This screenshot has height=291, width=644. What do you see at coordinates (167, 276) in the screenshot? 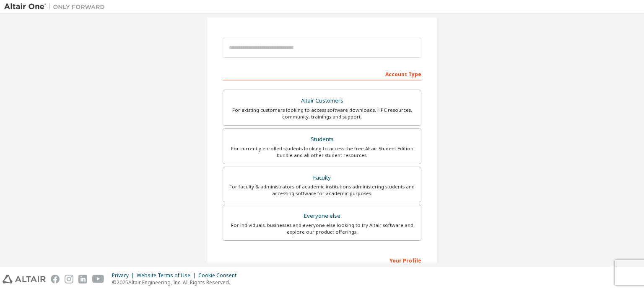
I see `div: Website Terms of Use` at bounding box center [167, 276].